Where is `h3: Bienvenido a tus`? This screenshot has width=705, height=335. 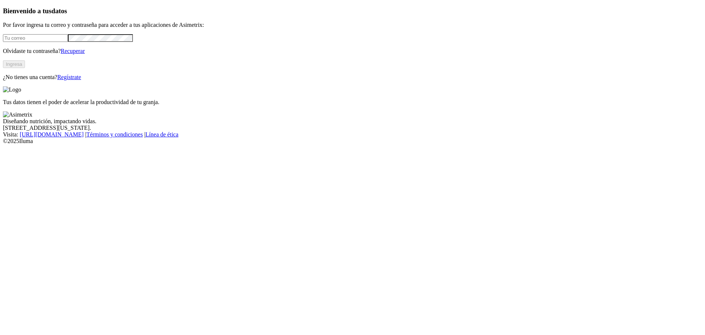
h3: Bienvenido a tus is located at coordinates (353, 11).